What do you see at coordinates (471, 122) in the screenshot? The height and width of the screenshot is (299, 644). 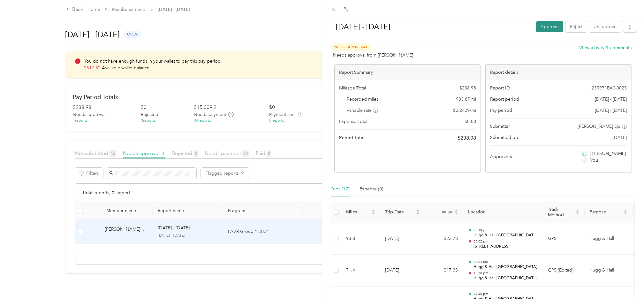 I see `span: $ 0.00` at bounding box center [471, 122].